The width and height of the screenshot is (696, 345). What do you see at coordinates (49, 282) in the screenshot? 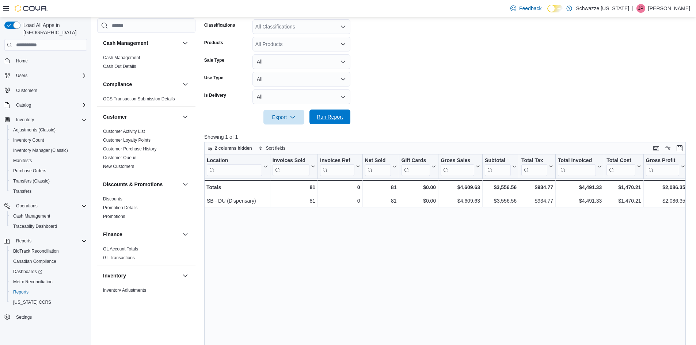
I see `button: Metrc Reconciliation` at bounding box center [49, 282].